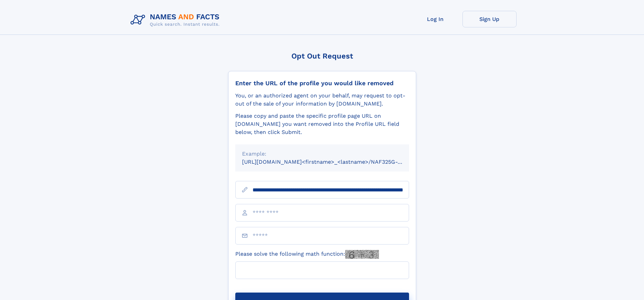  What do you see at coordinates (322, 154) in the screenshot?
I see `div: Example:` at bounding box center [322, 154].